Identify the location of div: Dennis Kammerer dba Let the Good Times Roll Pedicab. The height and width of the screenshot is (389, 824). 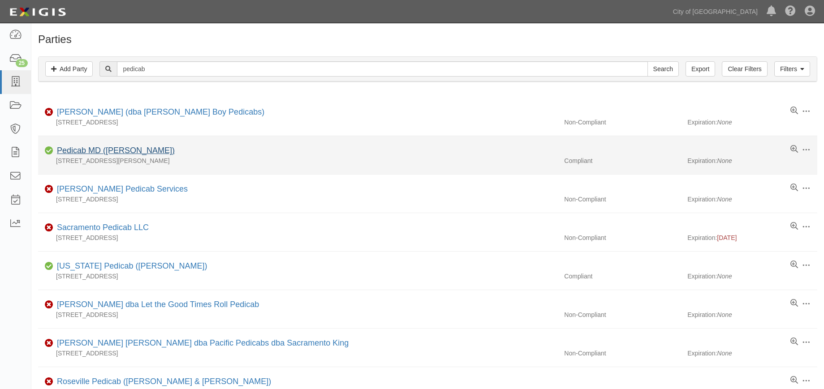
(156, 305).